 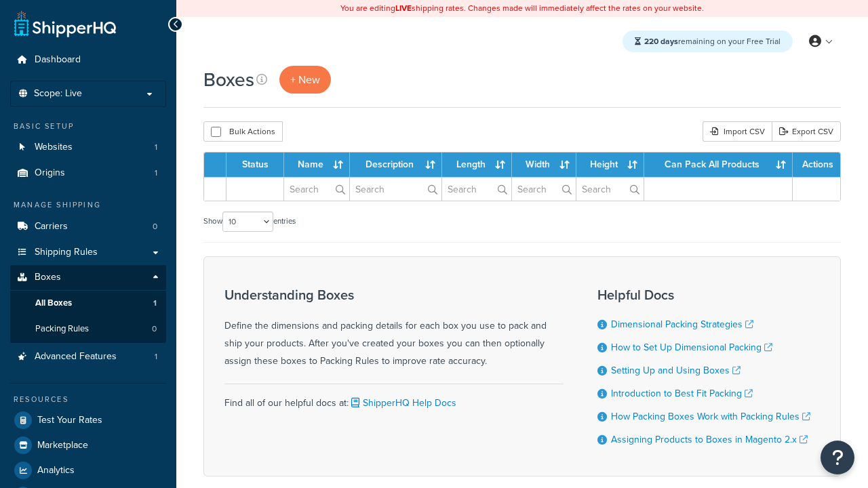 I want to click on span: Boxes, so click(x=47, y=277).